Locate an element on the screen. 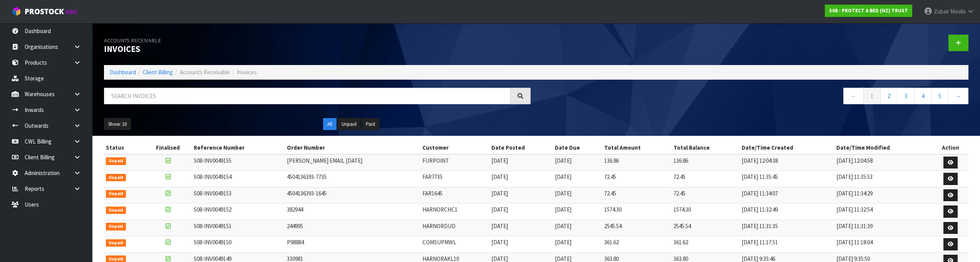  th: Action is located at coordinates (950, 147).